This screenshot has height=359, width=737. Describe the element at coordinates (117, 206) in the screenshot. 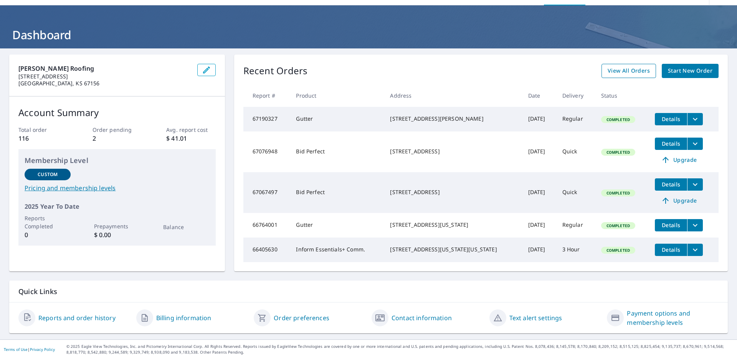

I see `p: 2025 Year To Date` at that location.